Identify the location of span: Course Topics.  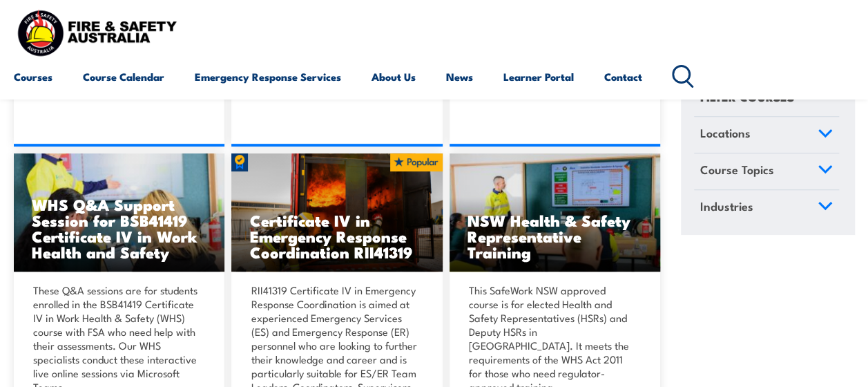
(737, 169).